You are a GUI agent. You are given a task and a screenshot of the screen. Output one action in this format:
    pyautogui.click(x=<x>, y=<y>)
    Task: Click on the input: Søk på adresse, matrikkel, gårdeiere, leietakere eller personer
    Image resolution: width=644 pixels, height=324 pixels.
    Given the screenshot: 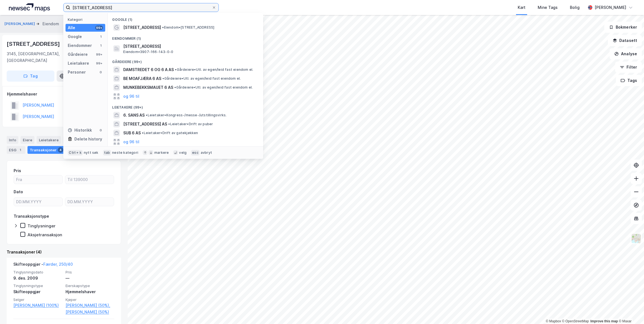 What is the action you would take?
    pyautogui.click(x=141, y=7)
    